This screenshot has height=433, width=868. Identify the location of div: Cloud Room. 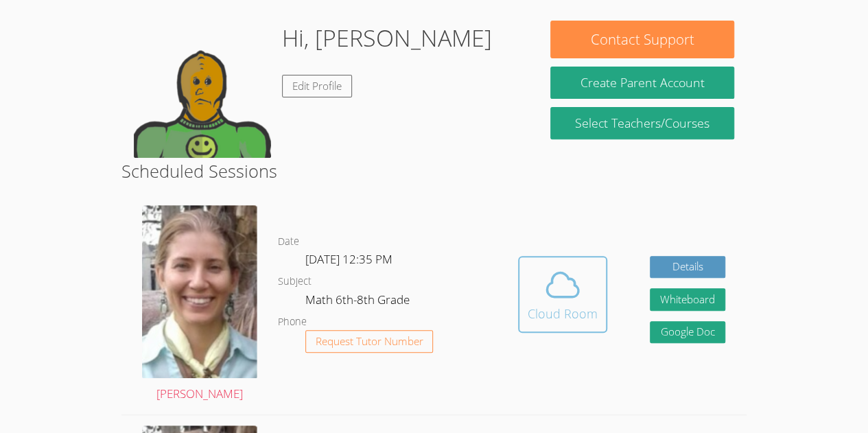
(562, 313).